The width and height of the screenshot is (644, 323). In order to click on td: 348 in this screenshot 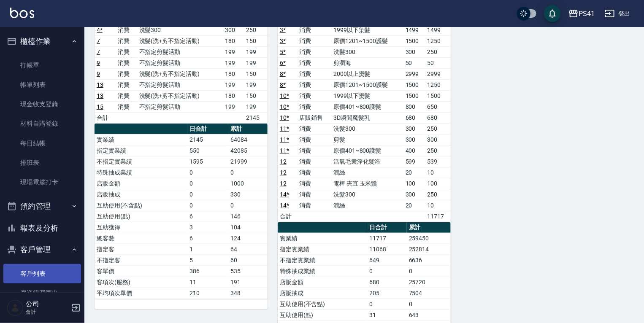, I will do `click(247, 293)`.